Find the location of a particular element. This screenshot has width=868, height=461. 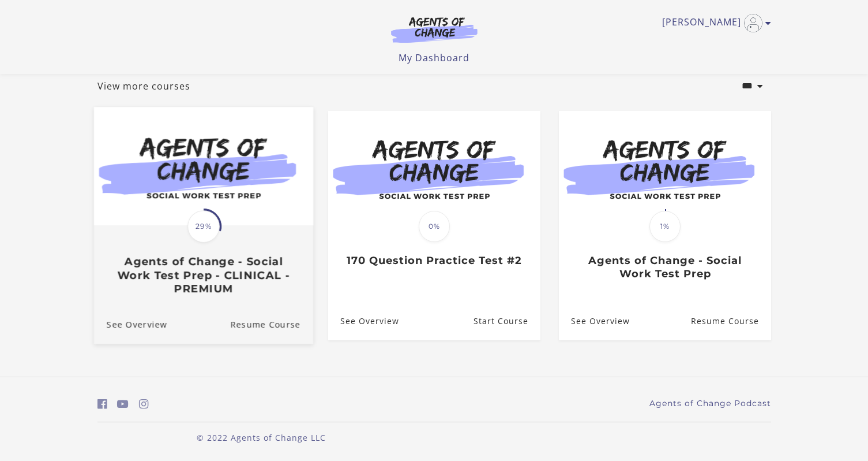

a: View more courses is located at coordinates (144, 86).